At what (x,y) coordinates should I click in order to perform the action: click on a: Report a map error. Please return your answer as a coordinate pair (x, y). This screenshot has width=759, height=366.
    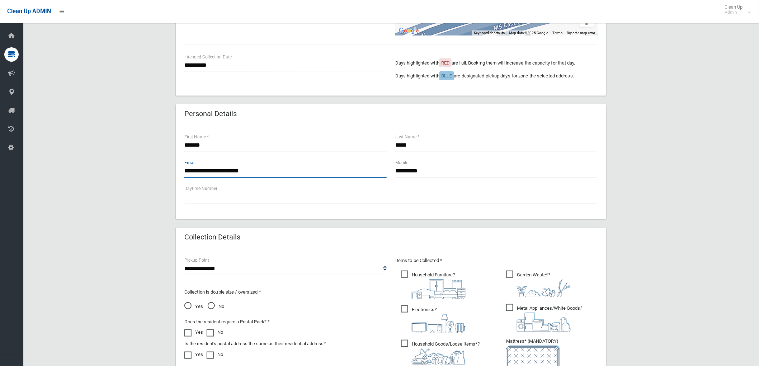
    Looking at the image, I should click on (581, 33).